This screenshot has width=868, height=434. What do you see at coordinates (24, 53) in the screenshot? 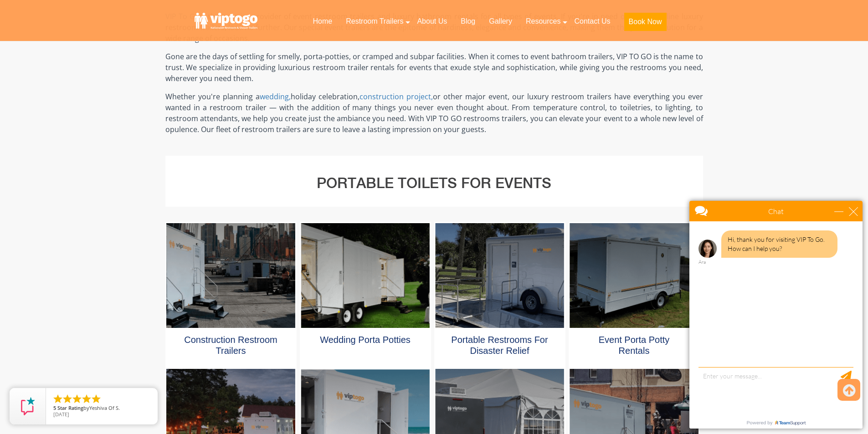
I see `img: Ara avatar image.` at bounding box center [24, 53].